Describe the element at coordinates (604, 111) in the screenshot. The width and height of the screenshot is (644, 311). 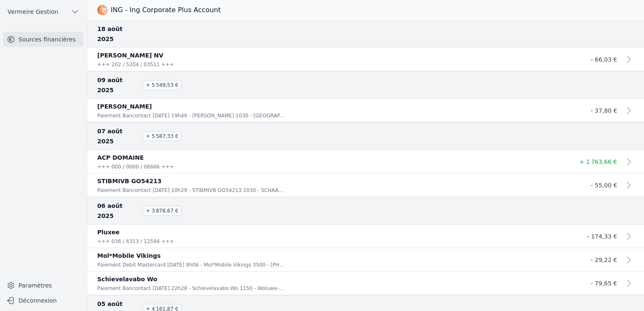
I see `span: - 37,80 €` at that location.